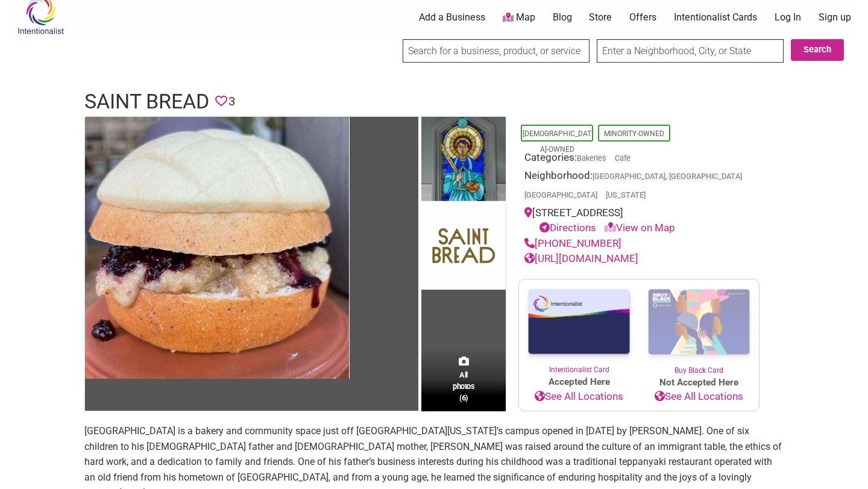  What do you see at coordinates (834, 17) in the screenshot?
I see `a: Sign up` at bounding box center [834, 17].